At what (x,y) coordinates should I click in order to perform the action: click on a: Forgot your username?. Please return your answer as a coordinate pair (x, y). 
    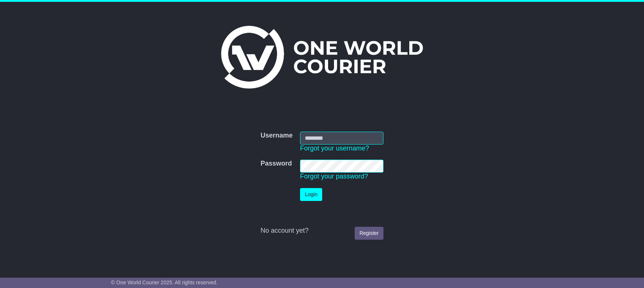
    Looking at the image, I should click on (334, 148).